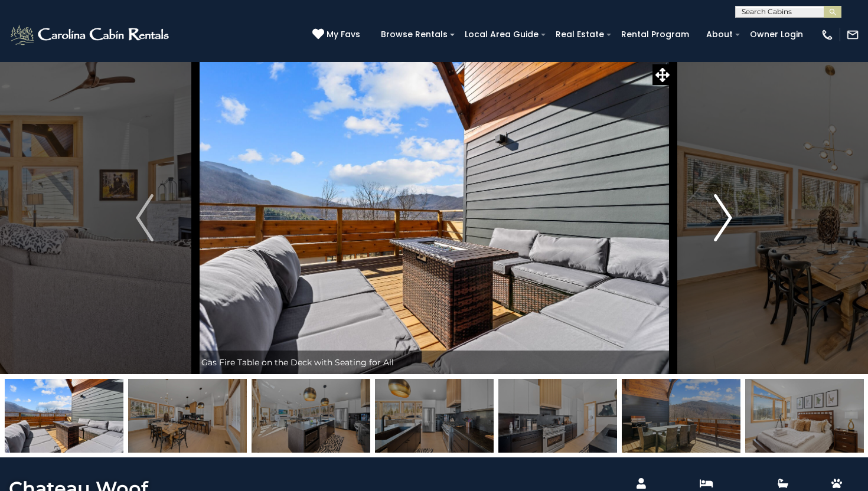 Image resolution: width=868 pixels, height=491 pixels. What do you see at coordinates (434, 416) in the screenshot?
I see `img: 167987678` at bounding box center [434, 416].